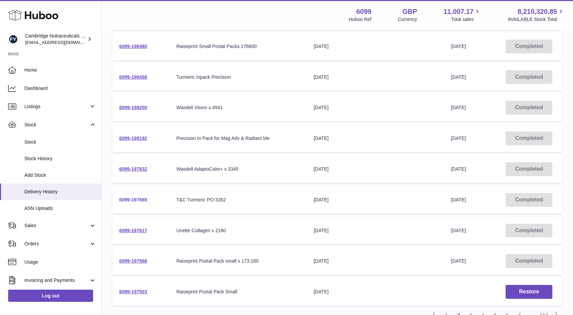  Describe the element at coordinates (133, 261) in the screenshot. I see `a: 6099-197566` at that location.